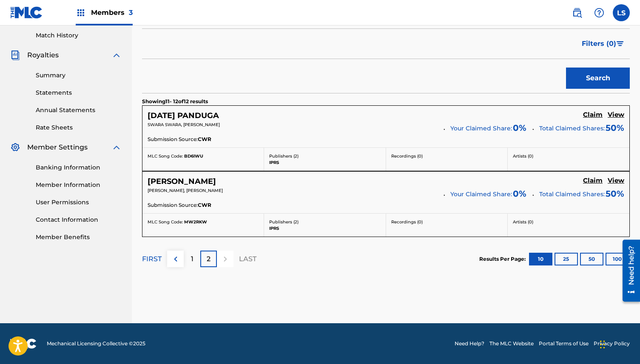 This screenshot has width=640, height=364. Describe the element at coordinates (78, 202) in the screenshot. I see `a: User Permissions` at that location.